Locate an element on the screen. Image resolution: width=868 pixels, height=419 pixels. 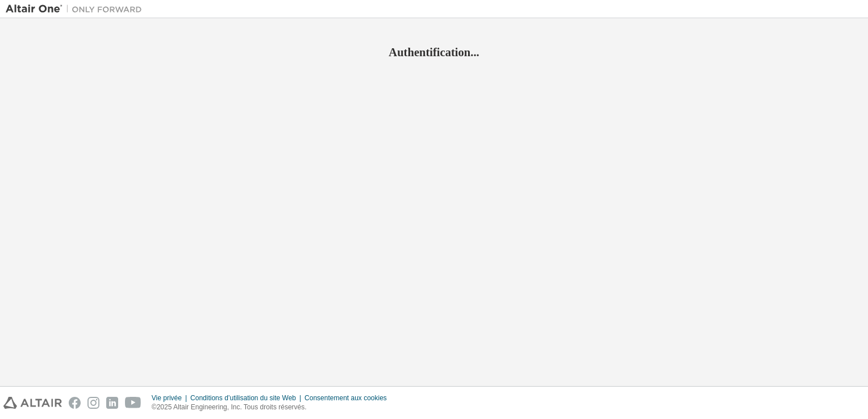
img: instagram.svg is located at coordinates (93, 403).